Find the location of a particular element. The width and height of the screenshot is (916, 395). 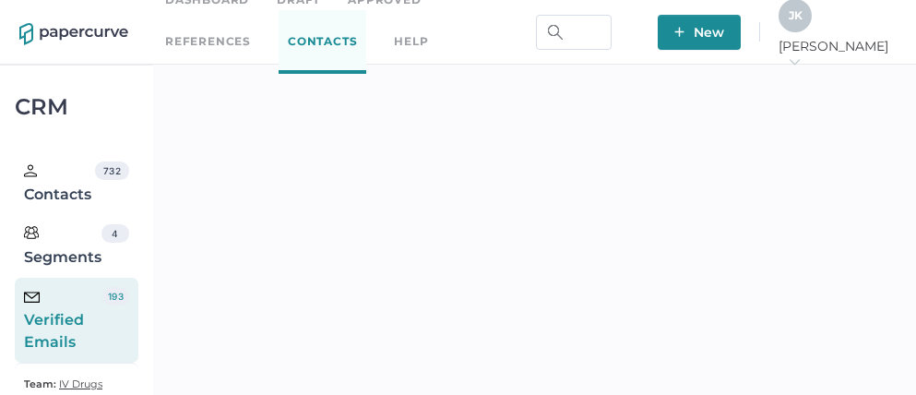

div: Segments is located at coordinates (63, 246).